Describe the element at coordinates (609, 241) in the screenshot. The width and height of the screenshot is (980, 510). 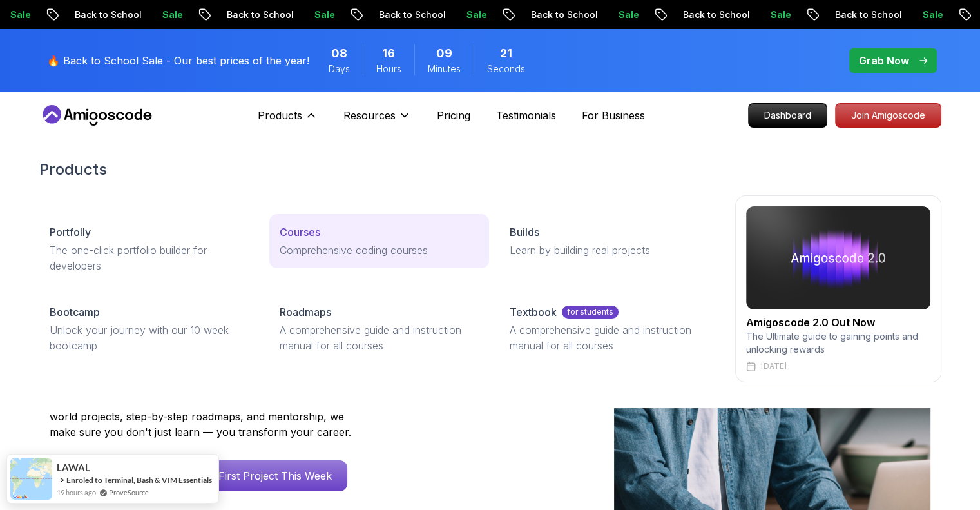
I see `a: BuildsLearn by building real projects` at that location.